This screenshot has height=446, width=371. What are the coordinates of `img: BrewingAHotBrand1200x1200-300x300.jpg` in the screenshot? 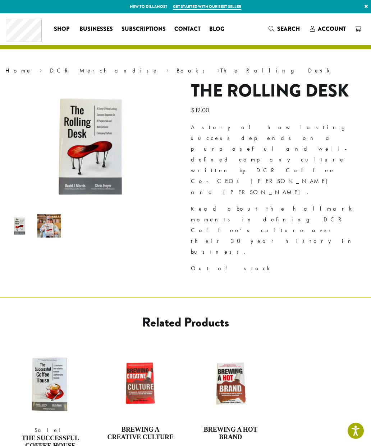 It's located at (230, 384).